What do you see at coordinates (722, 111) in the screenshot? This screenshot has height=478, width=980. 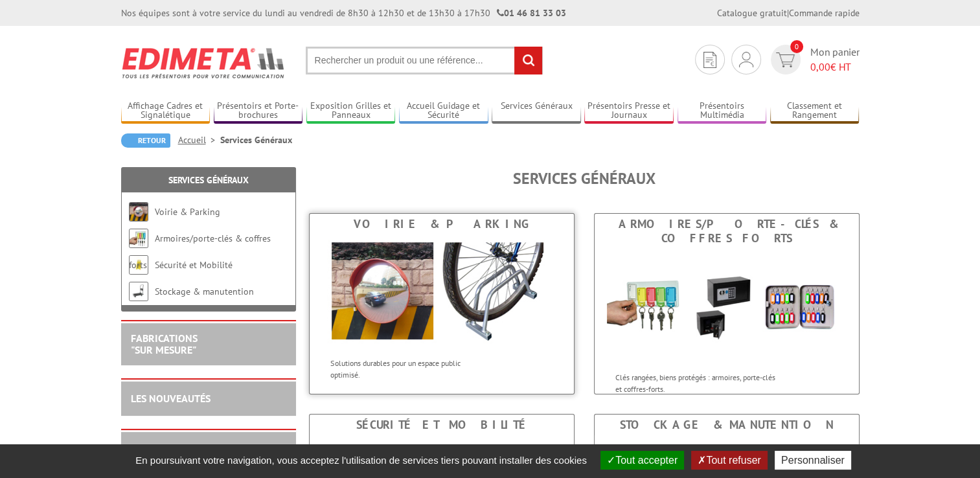 I see `a: Présentoirs Multimédia` at bounding box center [722, 111].